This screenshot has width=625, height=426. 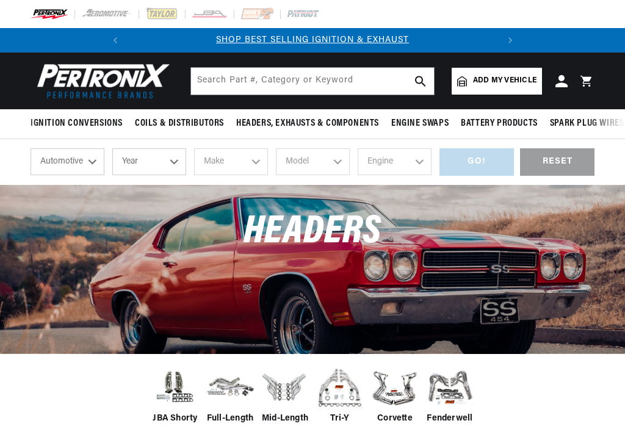 I want to click on span: Battery Products, so click(x=500, y=123).